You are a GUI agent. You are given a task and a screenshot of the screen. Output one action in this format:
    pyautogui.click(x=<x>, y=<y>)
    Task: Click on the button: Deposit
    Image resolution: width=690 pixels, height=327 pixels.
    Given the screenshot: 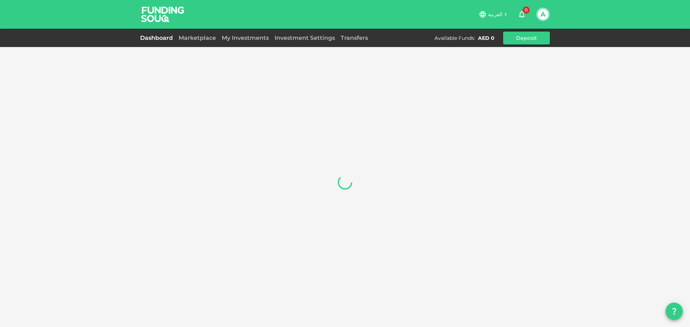 What is the action you would take?
    pyautogui.click(x=527, y=38)
    